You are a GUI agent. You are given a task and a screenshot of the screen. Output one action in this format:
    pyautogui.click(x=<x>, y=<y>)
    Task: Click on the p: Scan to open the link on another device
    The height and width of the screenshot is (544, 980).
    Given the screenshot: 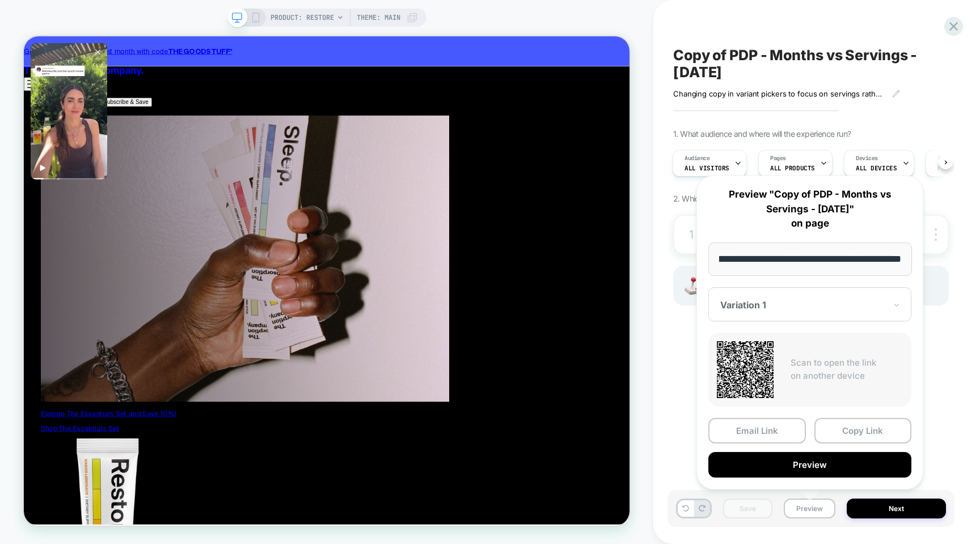 What is the action you would take?
    pyautogui.click(x=847, y=369)
    